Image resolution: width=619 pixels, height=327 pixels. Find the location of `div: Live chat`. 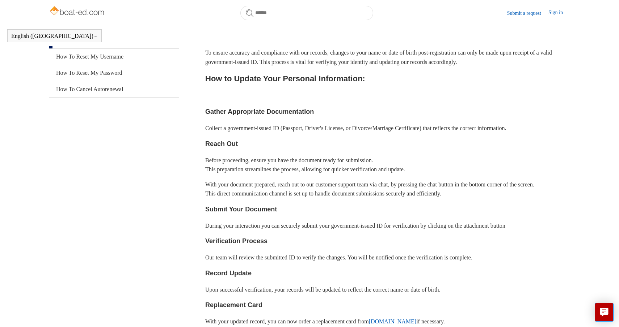

div: Live chat is located at coordinates (604, 313).